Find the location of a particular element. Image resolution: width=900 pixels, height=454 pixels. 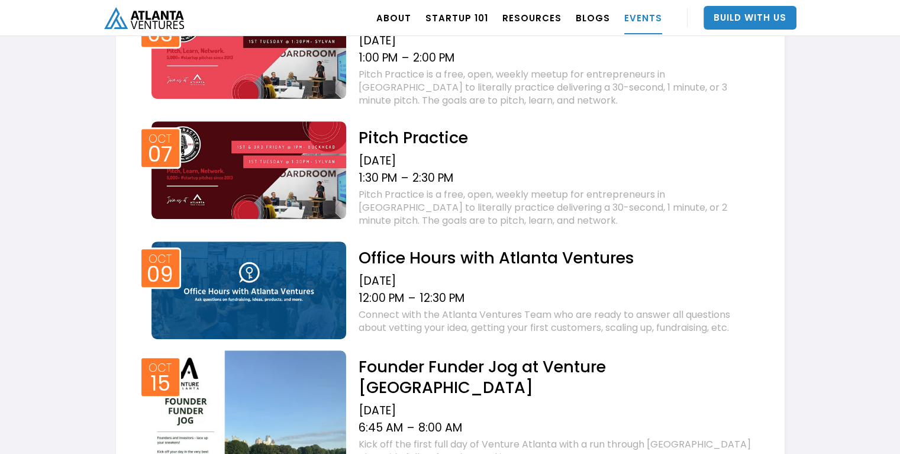

div: 07 is located at coordinates (160, 155).